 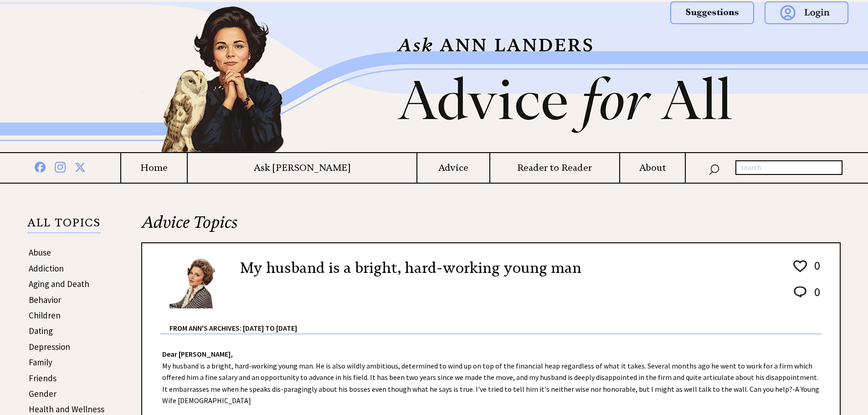 I want to click on img: heart_outline%201.png, so click(x=800, y=266).